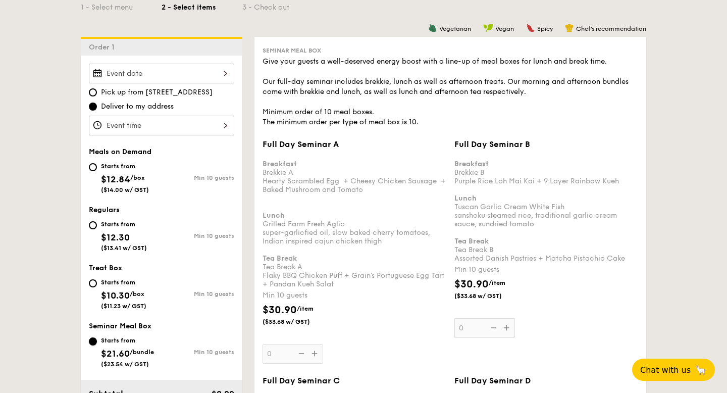  Describe the element at coordinates (674, 370) in the screenshot. I see `button: Chat with us🦙` at that location.